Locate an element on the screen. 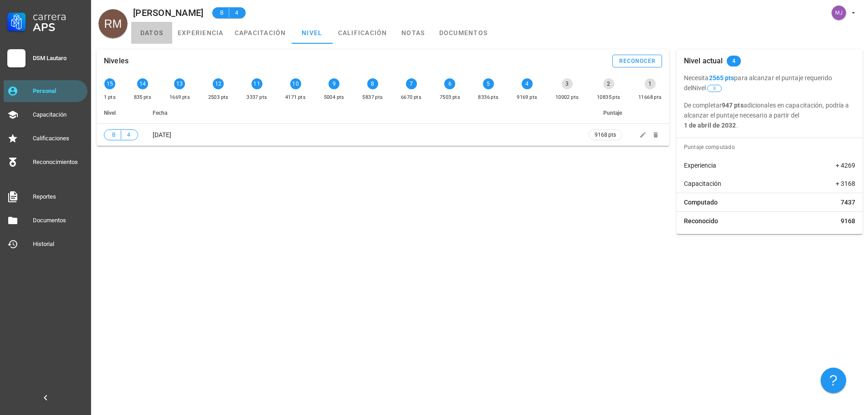  div: 7503 pts is located at coordinates (449, 97).